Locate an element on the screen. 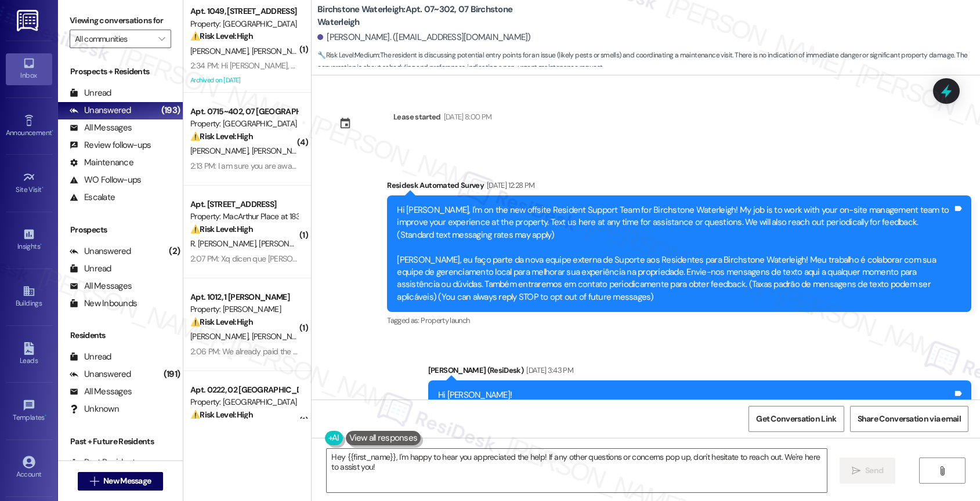  a: Account is located at coordinates (29, 468).